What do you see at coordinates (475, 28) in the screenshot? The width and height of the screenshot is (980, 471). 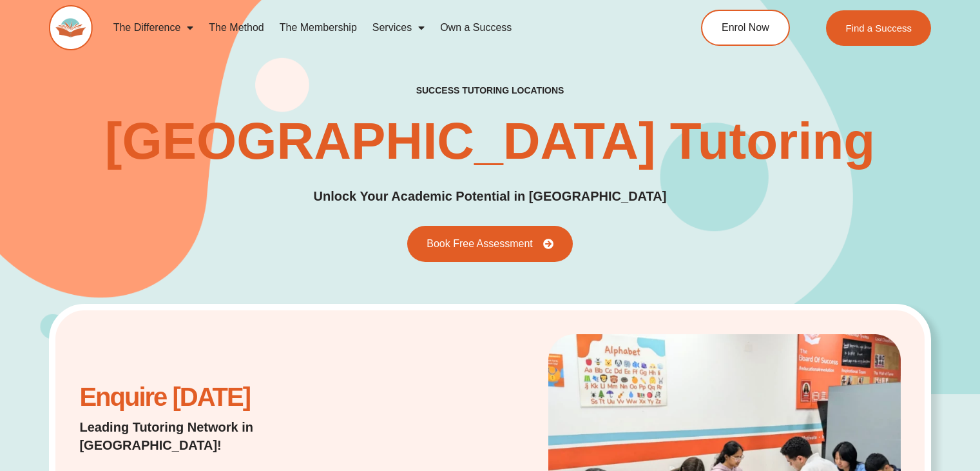 I see `a: Own a Success` at bounding box center [475, 28].